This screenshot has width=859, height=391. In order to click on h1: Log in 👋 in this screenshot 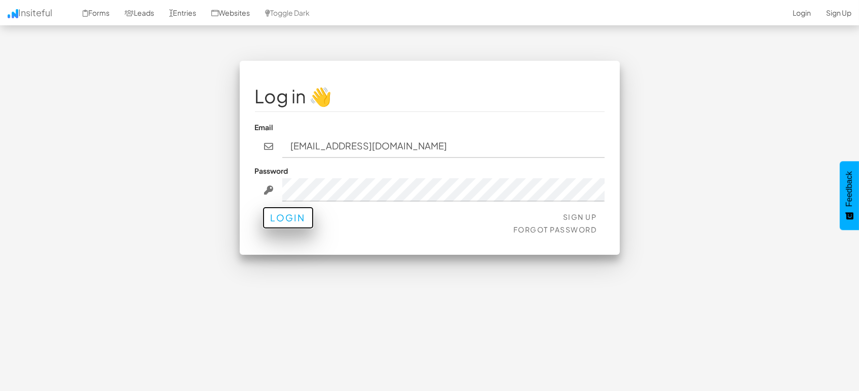, I will do `click(430, 96)`.